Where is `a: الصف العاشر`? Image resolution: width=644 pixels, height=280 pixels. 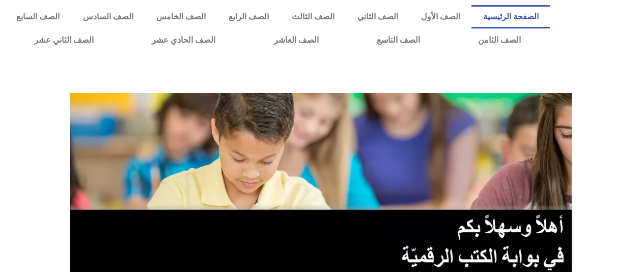
a: الصف العاشر is located at coordinates (296, 40).